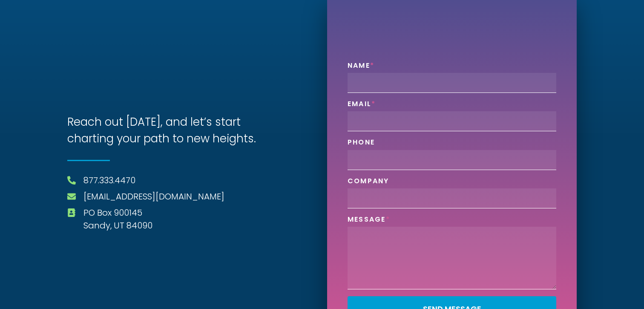 This screenshot has height=309, width=644. I want to click on label: Name, so click(361, 67).